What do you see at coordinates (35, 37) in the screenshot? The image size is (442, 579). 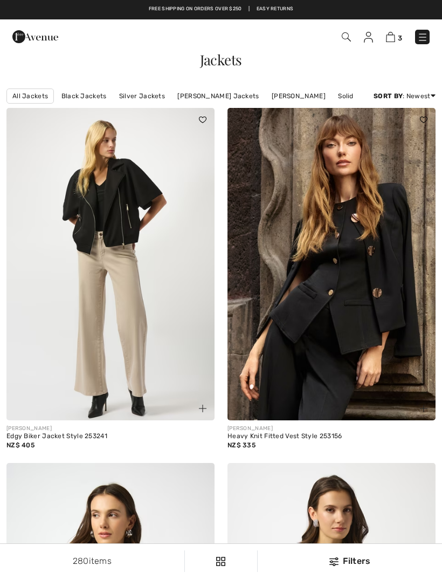 I see `img: 1ère Avenue` at bounding box center [35, 37].